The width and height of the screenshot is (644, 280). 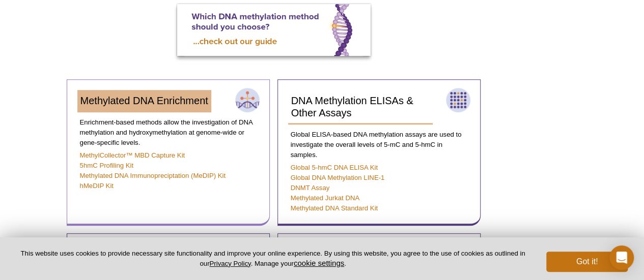 What do you see at coordinates (310, 187) in the screenshot?
I see `a: DNMT Assay` at bounding box center [310, 187].